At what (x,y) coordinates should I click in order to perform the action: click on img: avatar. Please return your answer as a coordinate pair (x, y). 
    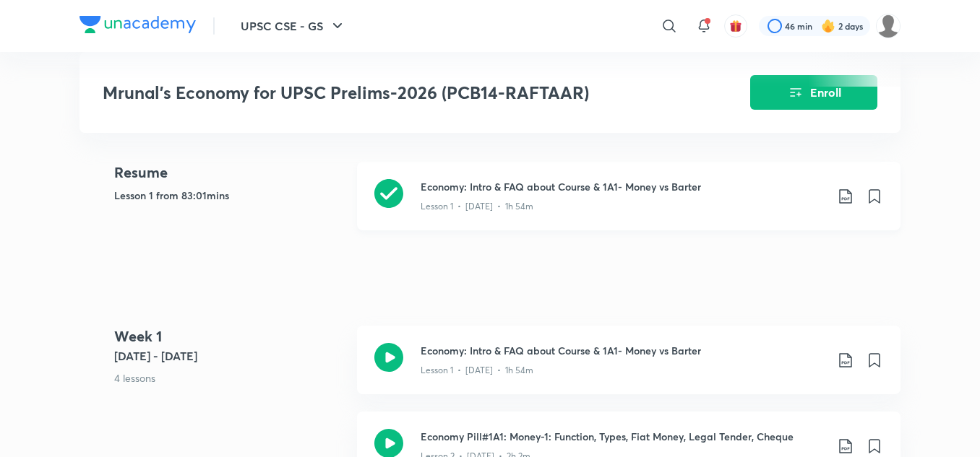
    Looking at the image, I should click on (735, 26).